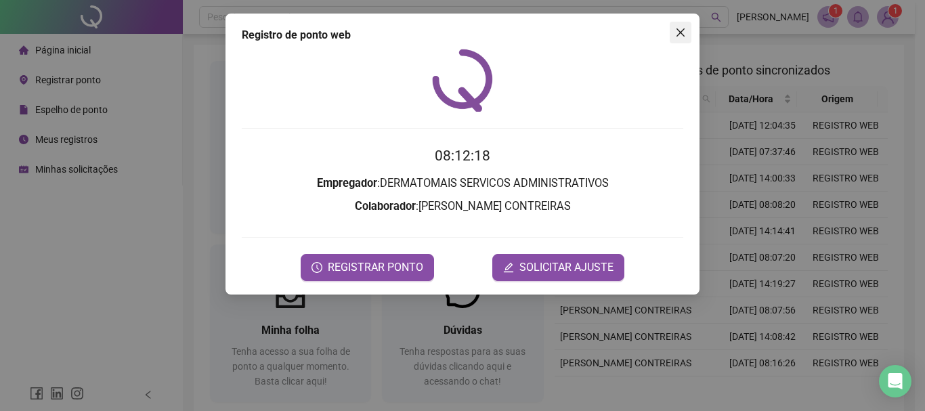  What do you see at coordinates (681, 33) in the screenshot?
I see `span: close` at bounding box center [681, 33].